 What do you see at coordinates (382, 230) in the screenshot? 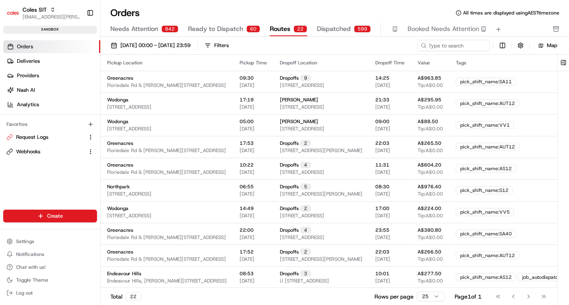
I see `span: 23:55` at bounding box center [382, 230].